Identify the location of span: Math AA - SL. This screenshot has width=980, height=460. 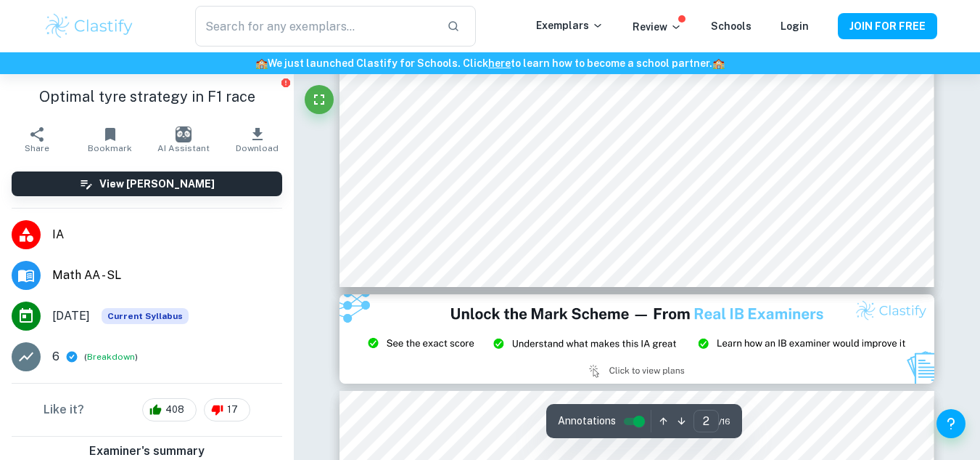
(167, 275).